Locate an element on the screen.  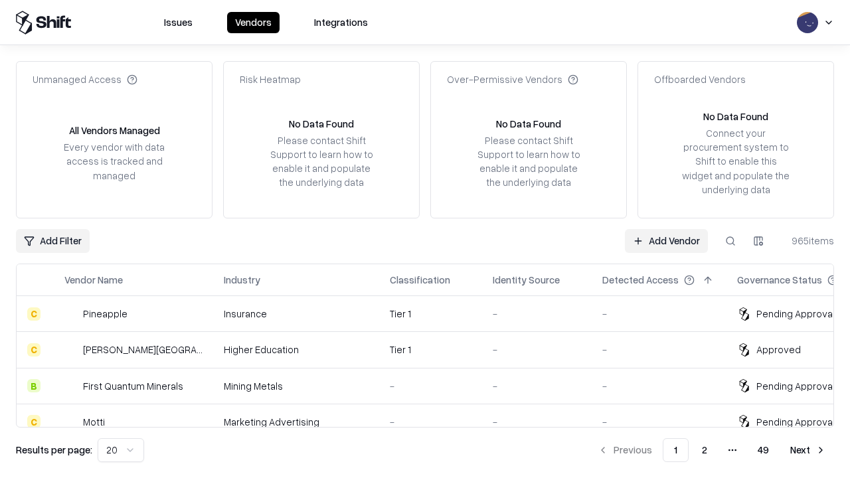
div: Higher Education is located at coordinates (296, 349).